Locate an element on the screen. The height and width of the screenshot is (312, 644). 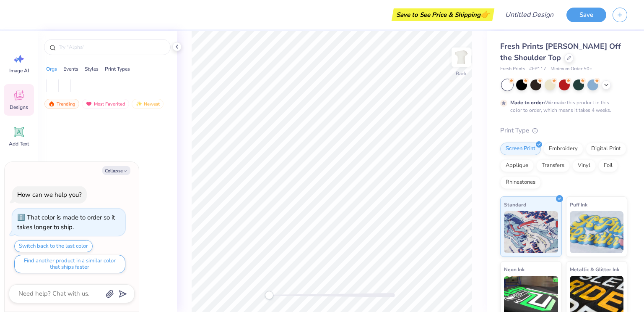
img: most_fav.gif is located at coordinates (89, 104).